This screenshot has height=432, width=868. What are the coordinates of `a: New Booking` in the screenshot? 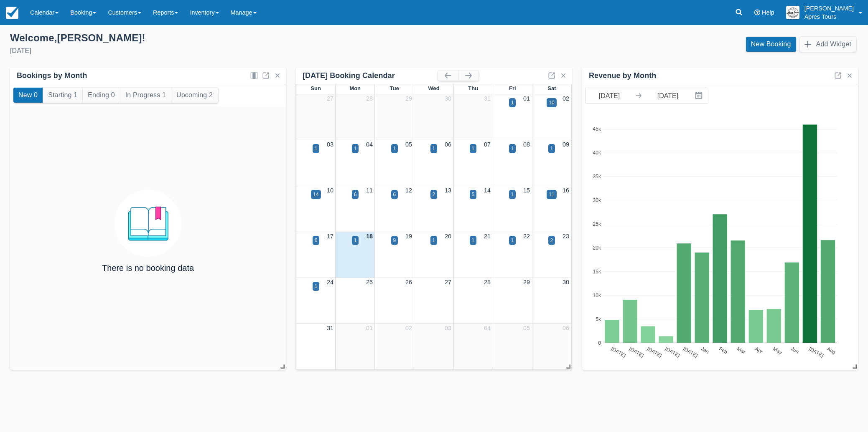 It's located at (771, 44).